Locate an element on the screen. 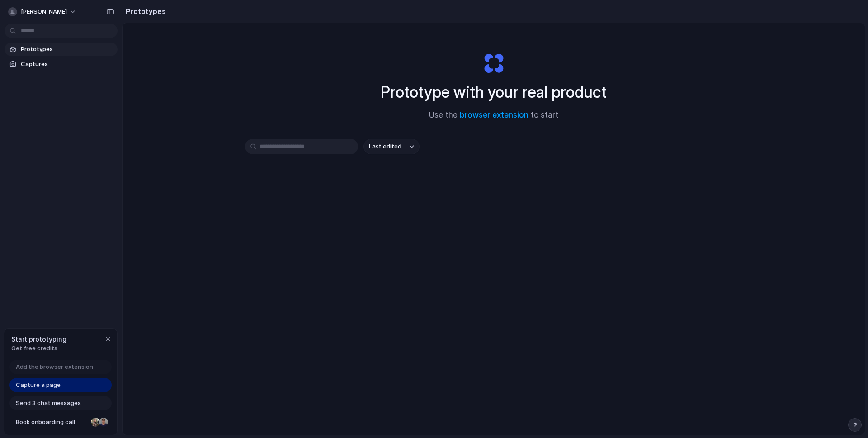 The width and height of the screenshot is (868, 438). span: Get free credits is located at coordinates (39, 348).